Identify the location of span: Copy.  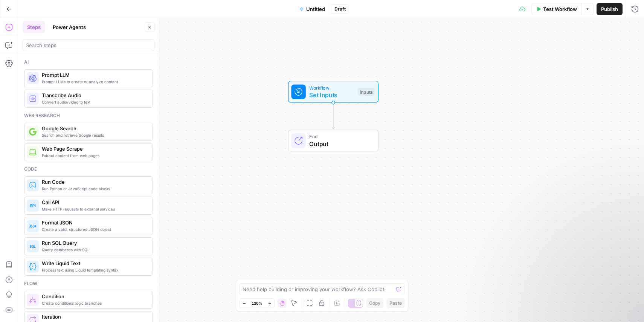
(374, 303).